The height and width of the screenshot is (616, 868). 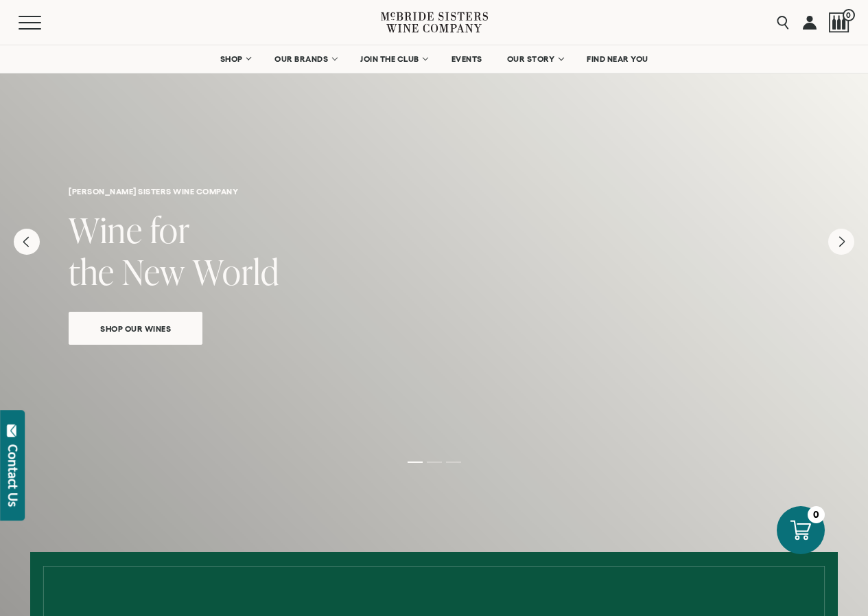 I want to click on a: Shop Our Wines, so click(x=136, y=328).